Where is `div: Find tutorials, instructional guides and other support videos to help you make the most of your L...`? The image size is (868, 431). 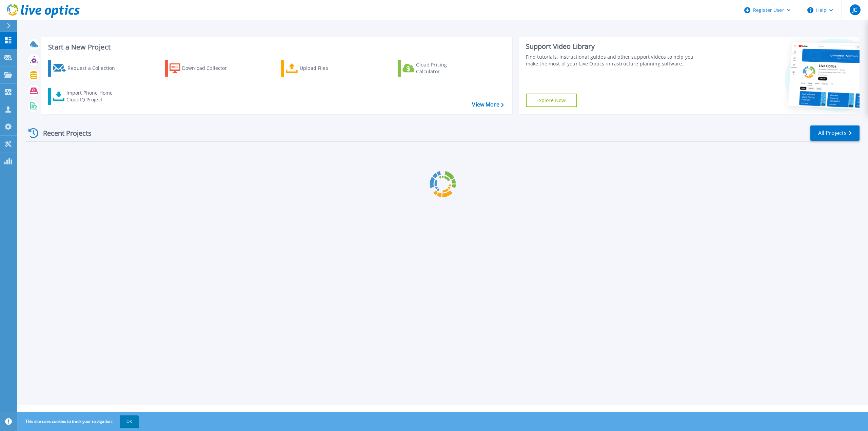 div: Find tutorials, instructional guides and other support videos to help you make the most of your L... is located at coordinates (614, 60).